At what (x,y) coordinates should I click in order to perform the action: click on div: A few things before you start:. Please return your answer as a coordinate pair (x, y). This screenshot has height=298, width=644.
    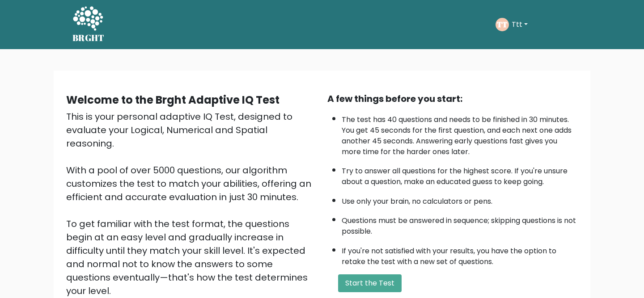
    Looking at the image, I should click on (453, 99).